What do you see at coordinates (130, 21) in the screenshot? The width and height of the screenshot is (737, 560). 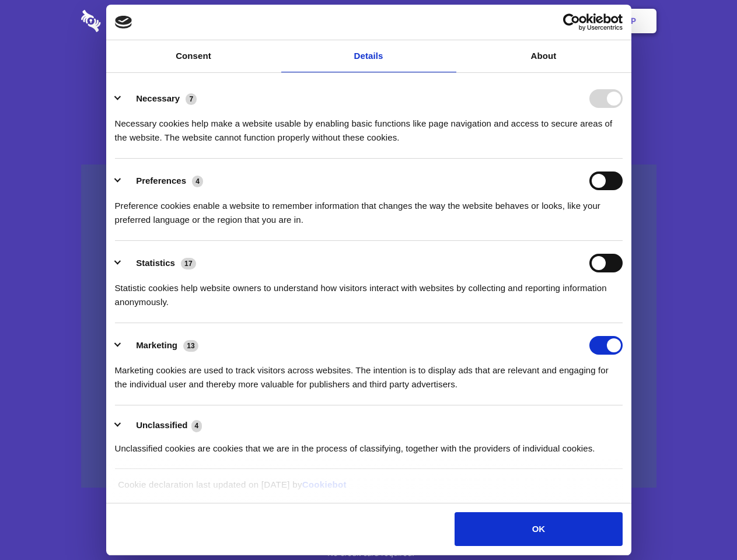 I see `img: logo-wordmark-white-trans-d4663122ce5f474addd5e946df7df03e33cb6a1c49d2221995e7729f52c070b2.svg` at bounding box center [130, 21].